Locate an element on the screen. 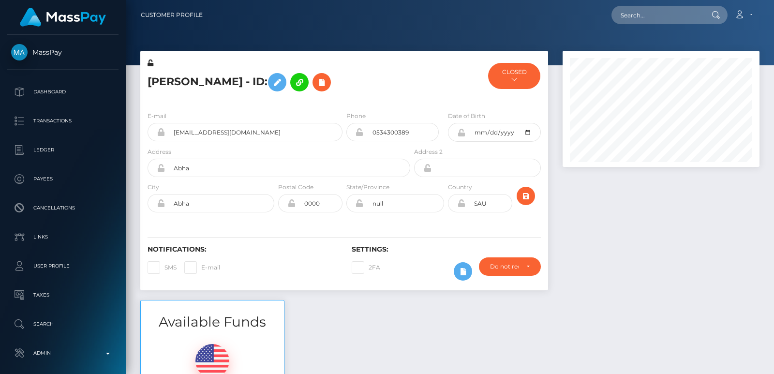 Image resolution: width=774 pixels, height=374 pixels. p: Dashboard is located at coordinates (63, 92).